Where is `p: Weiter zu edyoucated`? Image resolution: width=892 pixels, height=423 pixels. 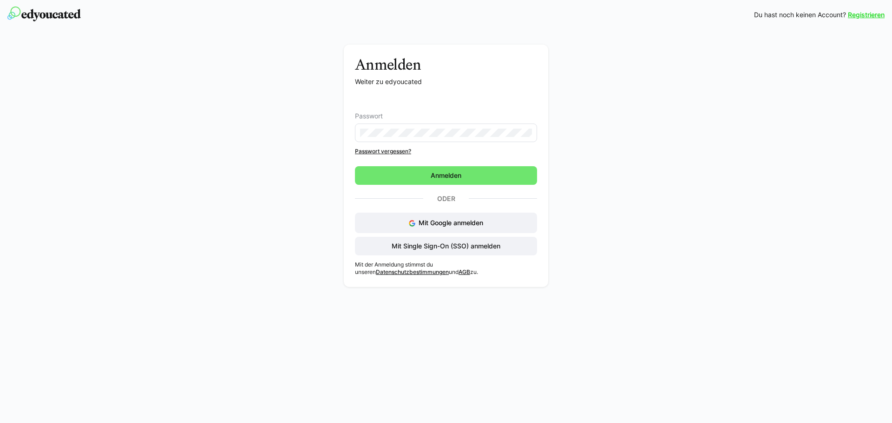
p: Weiter zu edyoucated is located at coordinates (446, 82).